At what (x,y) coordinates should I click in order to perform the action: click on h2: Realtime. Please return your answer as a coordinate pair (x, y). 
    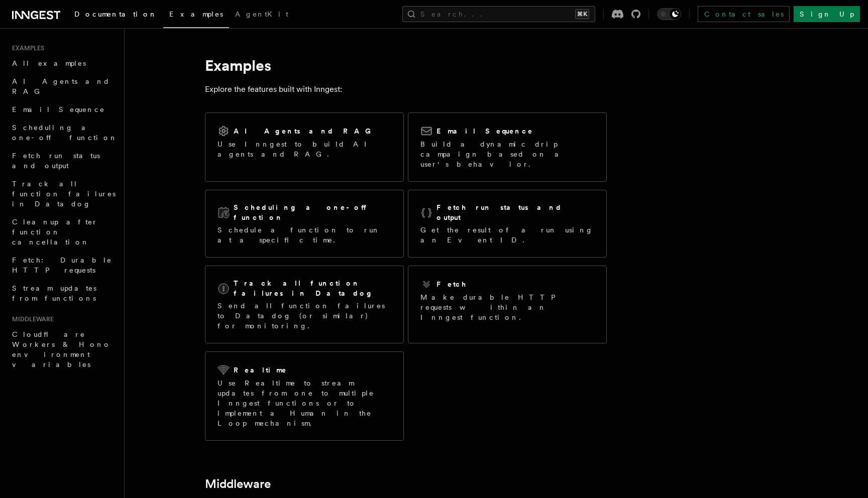
    Looking at the image, I should click on (260, 370).